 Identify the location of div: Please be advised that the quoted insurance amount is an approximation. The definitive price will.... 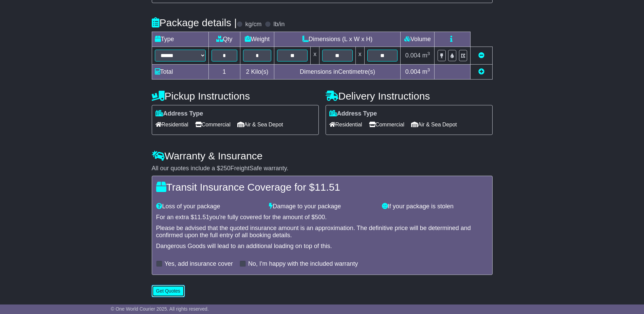
(322, 231).